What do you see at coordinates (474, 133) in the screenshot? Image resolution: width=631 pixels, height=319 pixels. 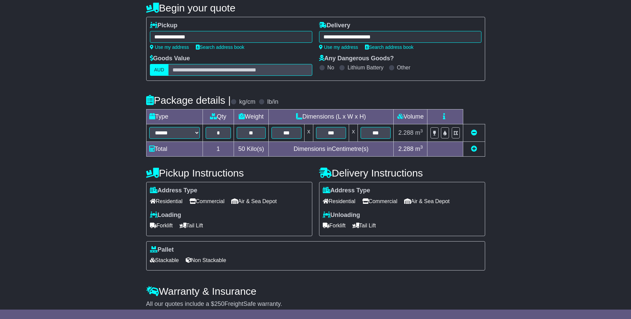 I see `a: Remove this item` at bounding box center [474, 133].